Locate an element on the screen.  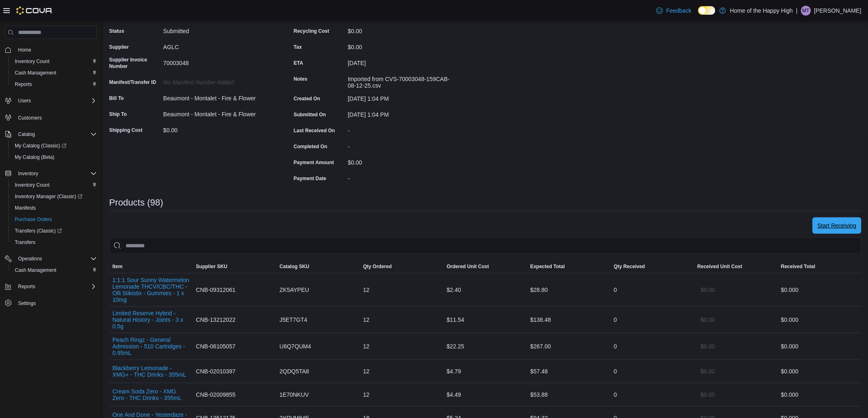
label: Payment Date is located at coordinates (310, 178).